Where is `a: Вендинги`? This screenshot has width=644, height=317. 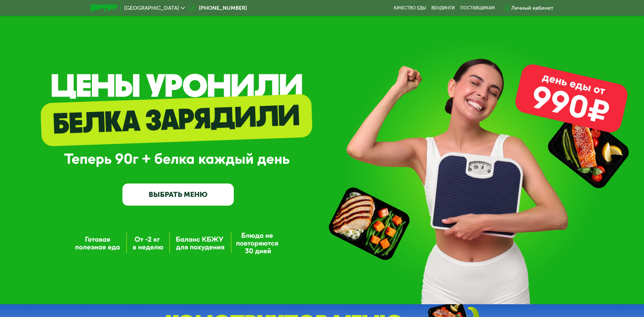
a: Вендинги is located at coordinates (443, 8).